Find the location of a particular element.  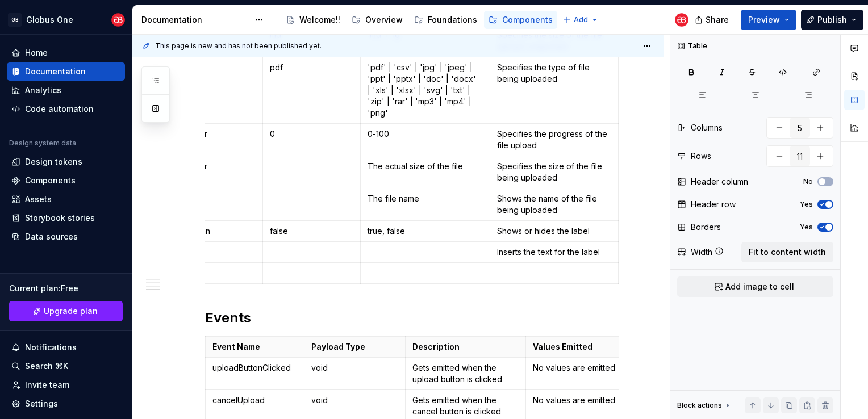

a: Home is located at coordinates (66, 53).